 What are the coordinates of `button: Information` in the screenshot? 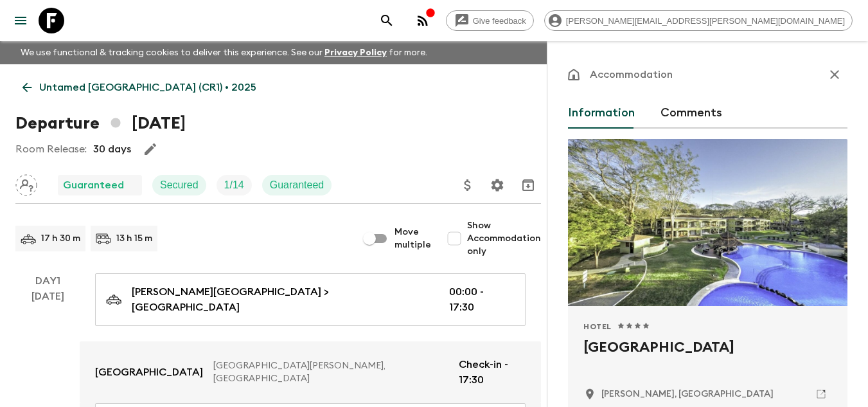 It's located at (601, 113).